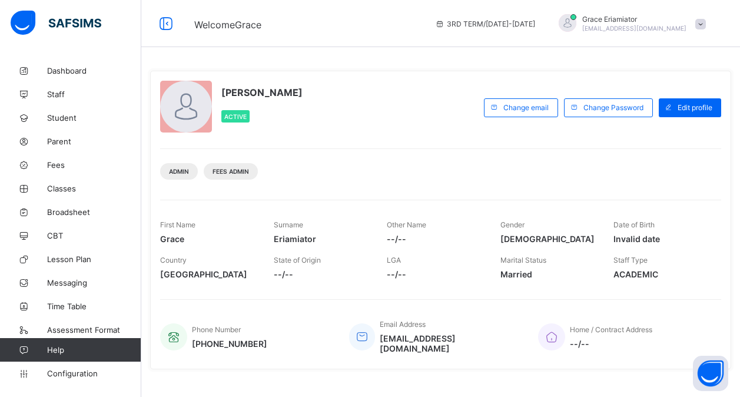  What do you see at coordinates (710, 373) in the screenshot?
I see `button: Open asap` at bounding box center [710, 373].